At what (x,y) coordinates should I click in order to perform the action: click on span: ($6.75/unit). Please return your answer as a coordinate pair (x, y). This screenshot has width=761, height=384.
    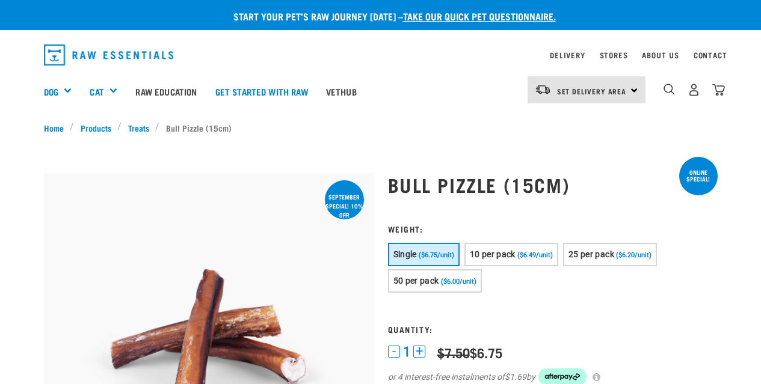
    Looking at the image, I should click on (436, 255).